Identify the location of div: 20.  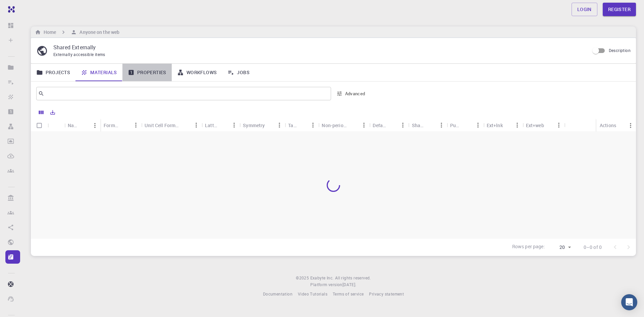
(560, 247).